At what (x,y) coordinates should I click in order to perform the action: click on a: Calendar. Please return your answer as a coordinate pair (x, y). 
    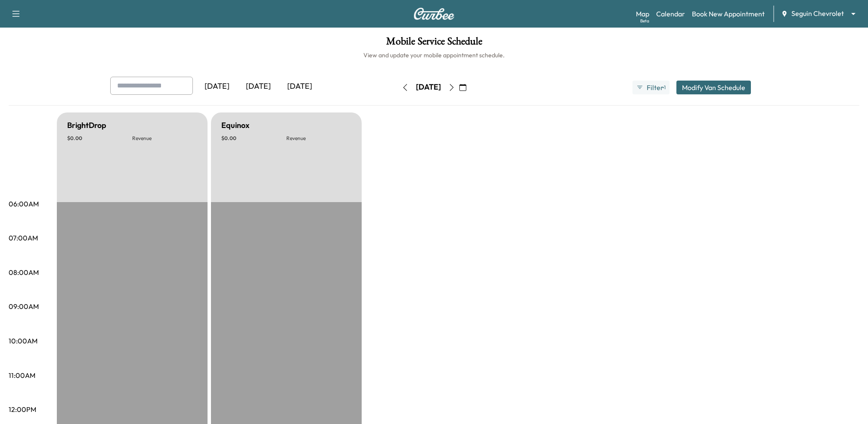
    Looking at the image, I should click on (670, 14).